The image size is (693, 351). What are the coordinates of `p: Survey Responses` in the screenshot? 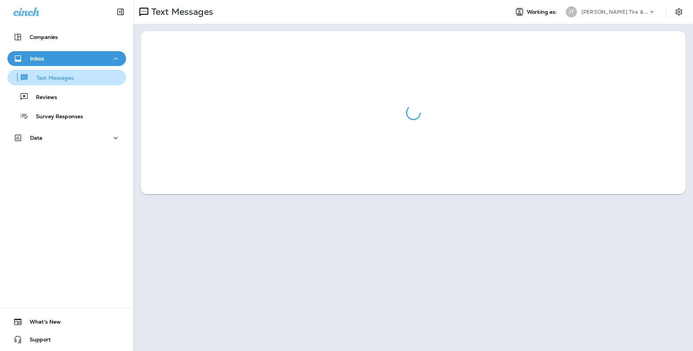 It's located at (56, 117).